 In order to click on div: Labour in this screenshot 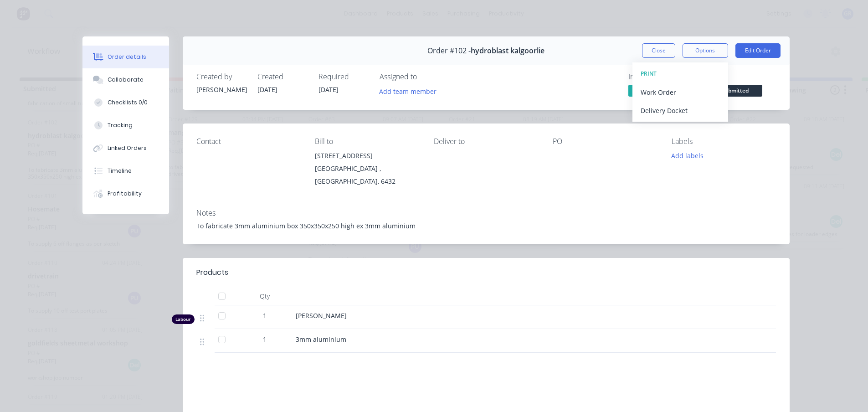, I will do `click(183, 319)`.